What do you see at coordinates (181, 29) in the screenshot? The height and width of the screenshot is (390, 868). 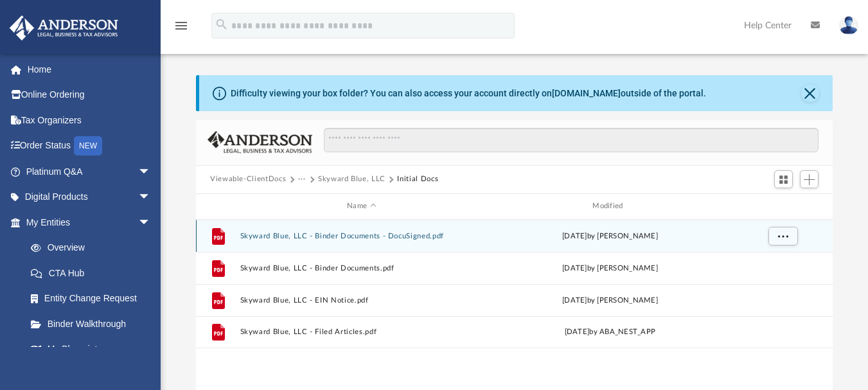 I see `a: menu` at bounding box center [181, 29].